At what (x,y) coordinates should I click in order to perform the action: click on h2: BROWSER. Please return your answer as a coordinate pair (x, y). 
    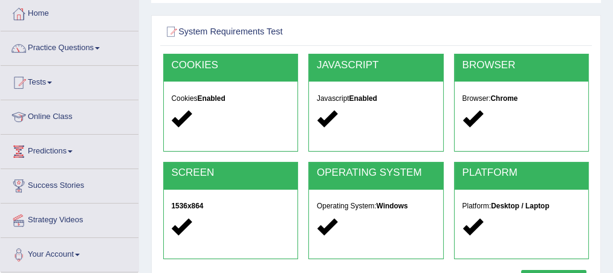
    Looking at the image, I should click on (522, 65).